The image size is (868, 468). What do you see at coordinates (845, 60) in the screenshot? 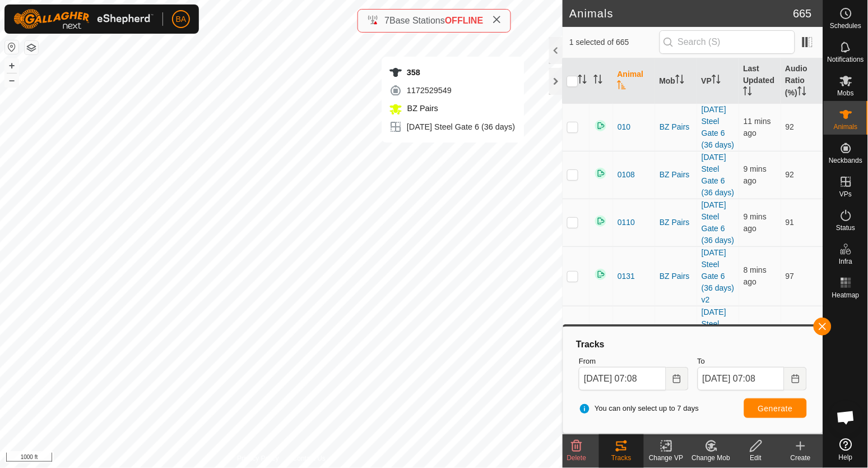
I see `span: Notifications` at bounding box center [845, 60].